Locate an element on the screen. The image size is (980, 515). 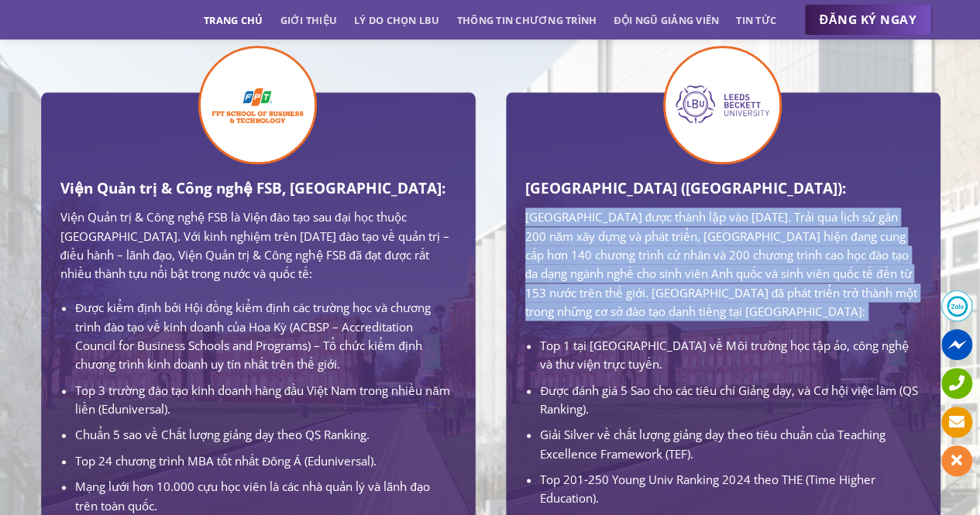
a: Đội ngũ giảng viên is located at coordinates (666, 20).